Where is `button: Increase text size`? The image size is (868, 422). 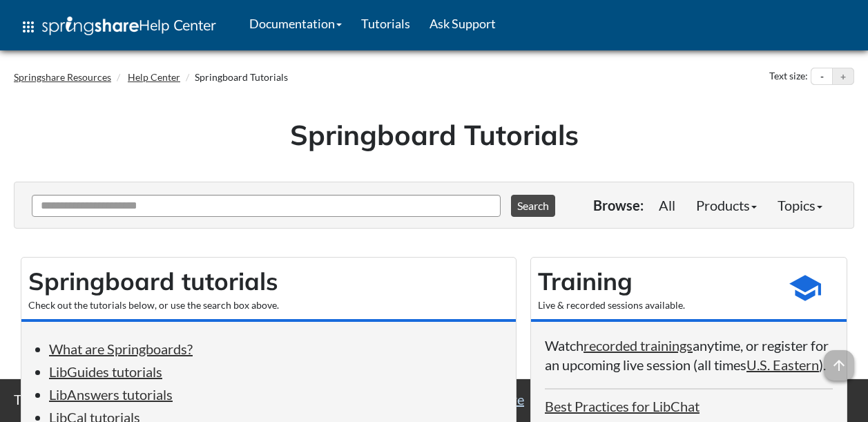
button: Increase text size is located at coordinates (843, 77).